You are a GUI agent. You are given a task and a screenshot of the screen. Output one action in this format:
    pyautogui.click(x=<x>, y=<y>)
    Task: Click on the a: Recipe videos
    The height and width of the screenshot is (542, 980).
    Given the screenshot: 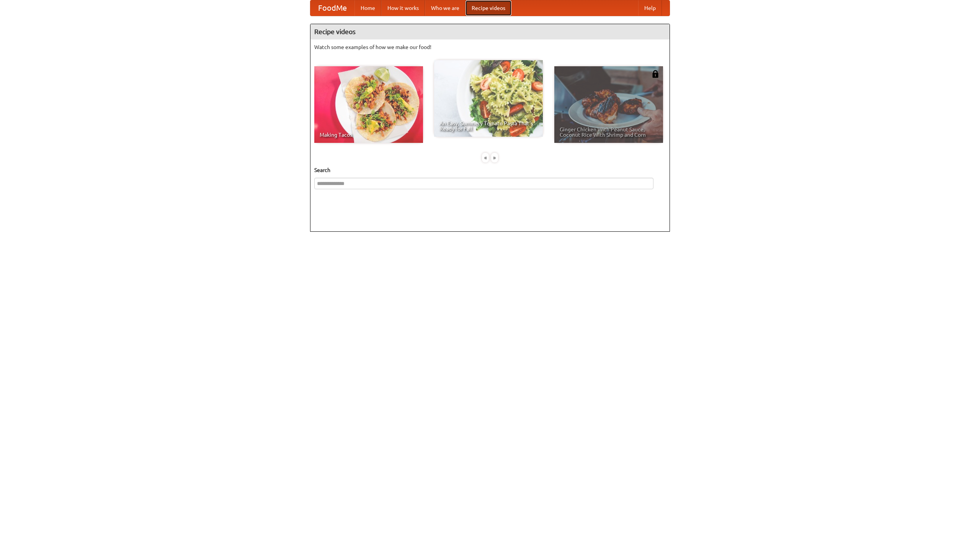 What is the action you would take?
    pyautogui.click(x=488, y=8)
    